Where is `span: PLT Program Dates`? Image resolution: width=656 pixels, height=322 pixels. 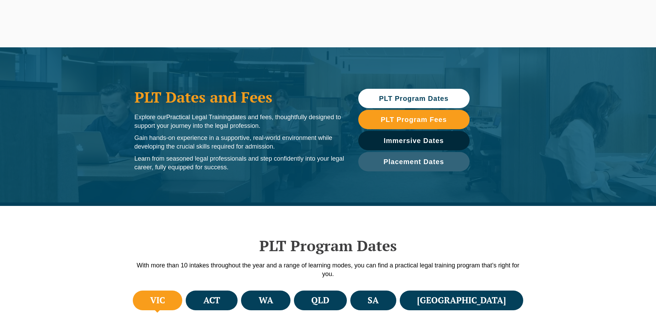
span: PLT Program Dates is located at coordinates (414, 99).